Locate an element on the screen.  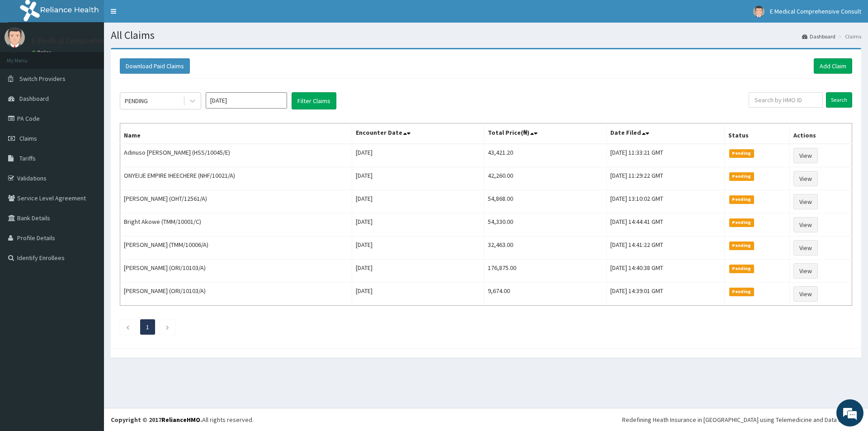
span: E Medical Comprehensive Consult is located at coordinates (815, 12).